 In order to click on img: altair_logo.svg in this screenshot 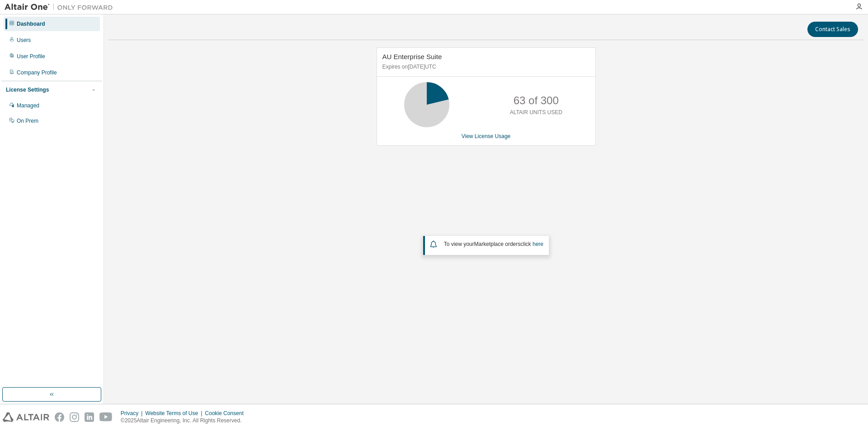, I will do `click(25, 417)`.